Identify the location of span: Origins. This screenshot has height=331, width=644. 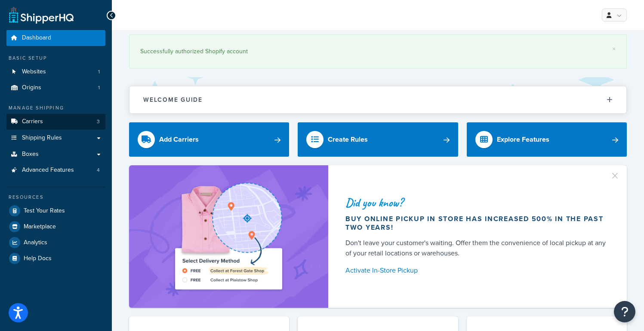
(32, 87).